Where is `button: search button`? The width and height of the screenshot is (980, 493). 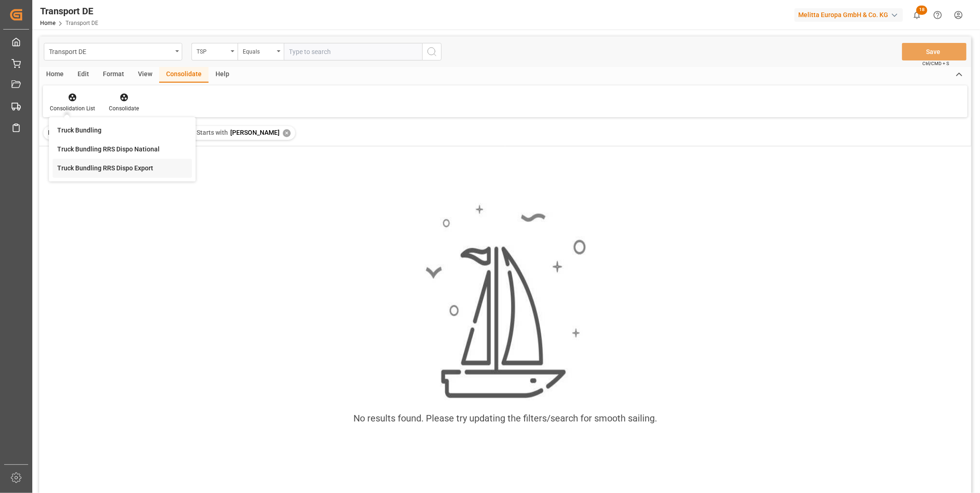
button: search button is located at coordinates (432, 51).